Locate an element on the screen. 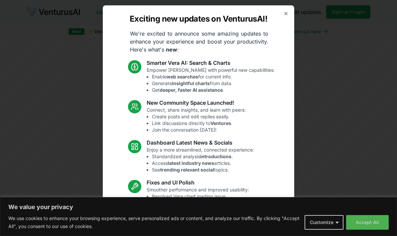  strong: Ventures is located at coordinates (221, 123).